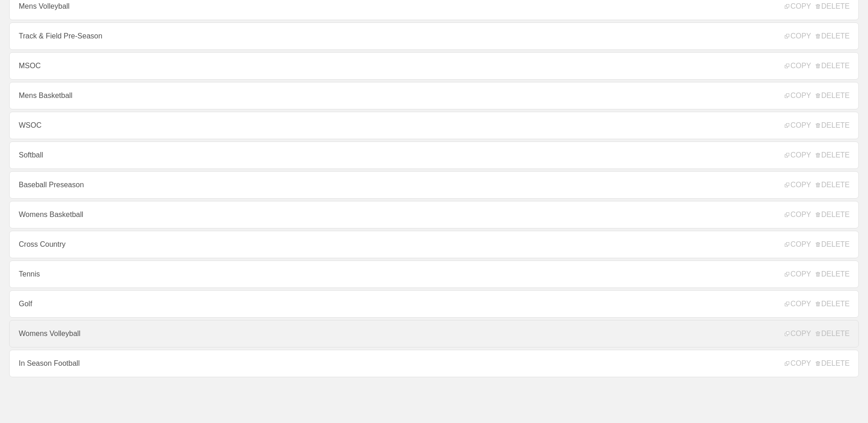 This screenshot has width=868, height=423. I want to click on a: Womens Volleyball, so click(434, 333).